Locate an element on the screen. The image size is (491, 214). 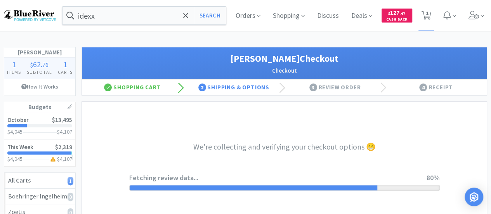
div: Review Order is located at coordinates (335, 87).